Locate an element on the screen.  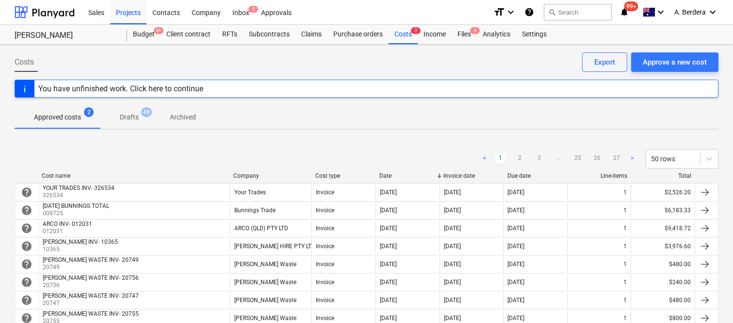
a: Analytics is located at coordinates (497, 34).